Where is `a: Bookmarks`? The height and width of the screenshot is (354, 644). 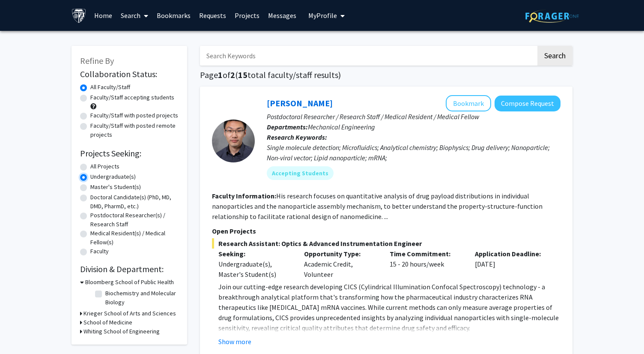 a: Bookmarks is located at coordinates (174, 16).